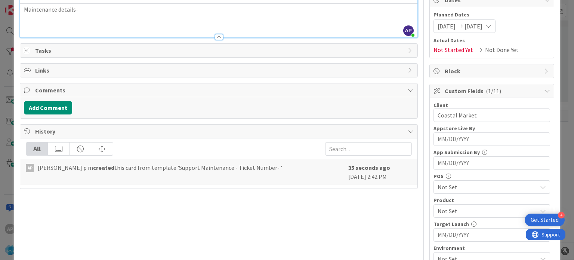  Describe the element at coordinates (104, 168) in the screenshot. I see `b: created` at that location.